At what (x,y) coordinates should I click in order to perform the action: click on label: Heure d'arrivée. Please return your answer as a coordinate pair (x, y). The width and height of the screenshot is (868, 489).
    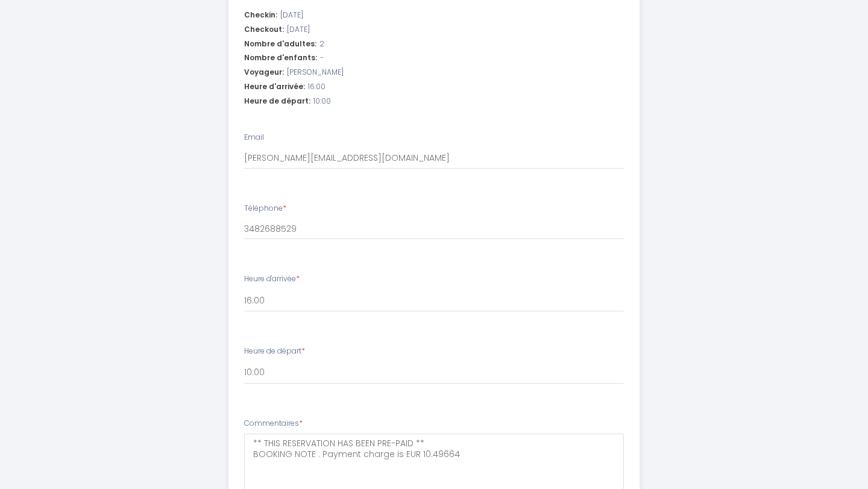
    Looking at the image, I should click on (272, 279).